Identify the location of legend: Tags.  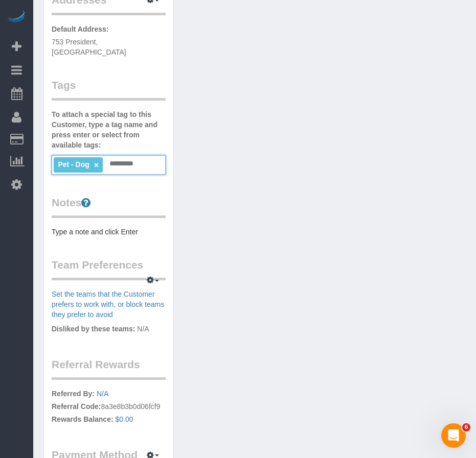
(108, 89).